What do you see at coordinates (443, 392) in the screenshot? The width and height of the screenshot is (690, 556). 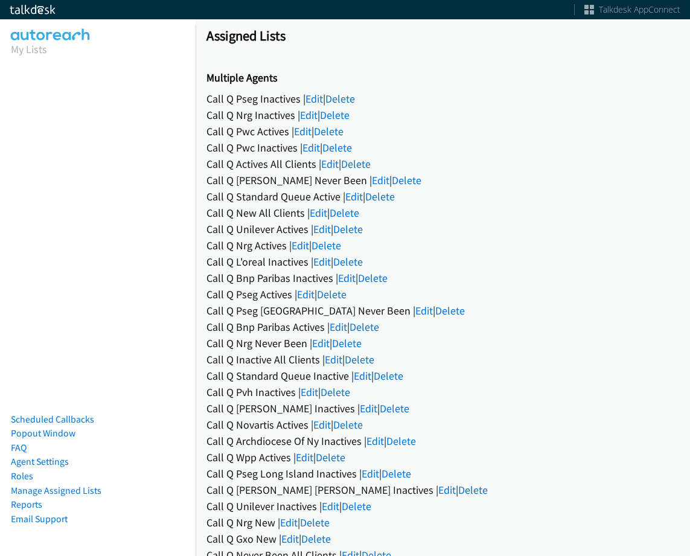 I see `div: Call Q Pvh Inactives | |` at bounding box center [443, 392].